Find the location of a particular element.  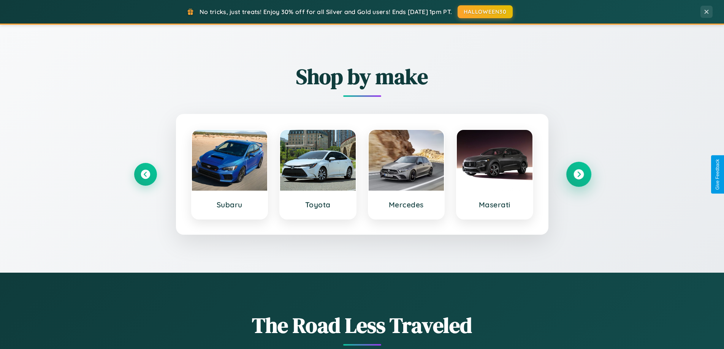

h3: Mercedes is located at coordinates (406, 205).